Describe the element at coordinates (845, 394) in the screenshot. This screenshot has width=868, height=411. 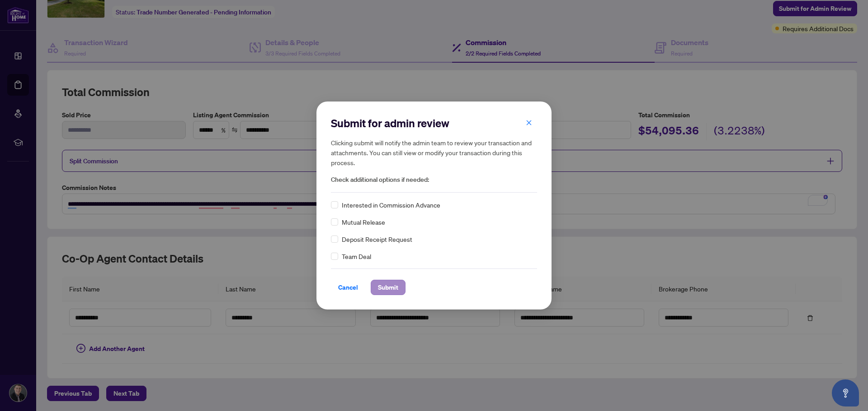
I see `button: Open asap` at that location.